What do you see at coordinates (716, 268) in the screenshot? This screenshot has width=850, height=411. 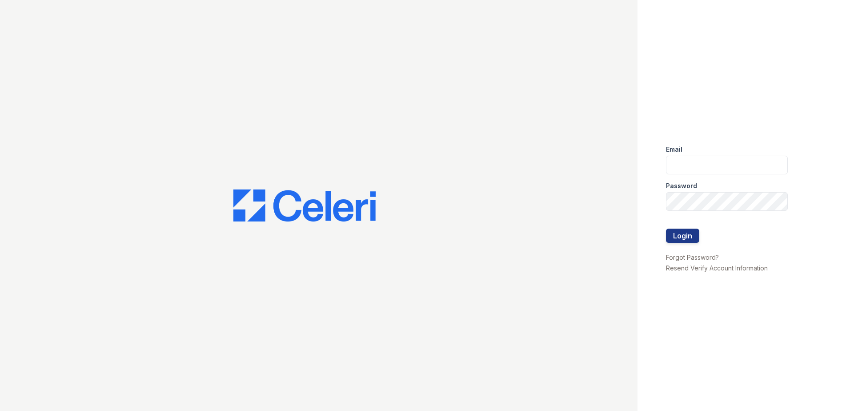 I see `a: Resend Verify Account Information` at bounding box center [716, 268].